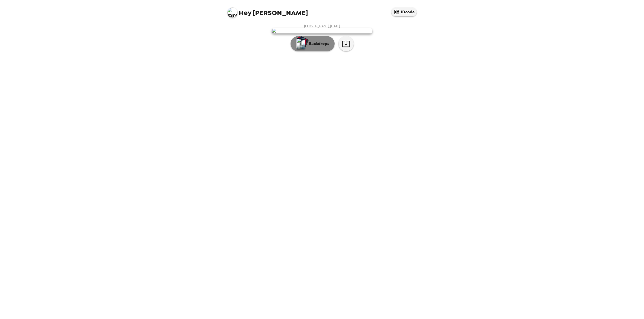 Image resolution: width=644 pixels, height=319 pixels. I want to click on button: Backdrops, so click(312, 44).